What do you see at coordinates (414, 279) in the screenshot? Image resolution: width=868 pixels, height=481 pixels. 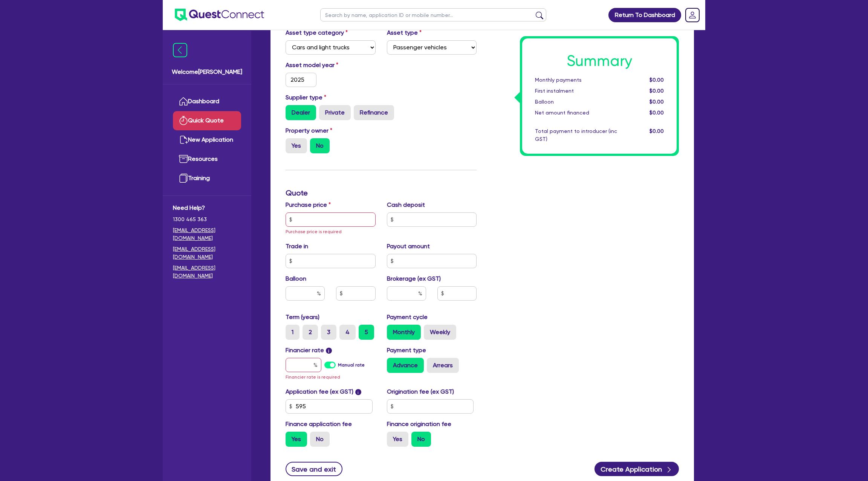 I see `label: Brokerage (ex GST)` at bounding box center [414, 279].